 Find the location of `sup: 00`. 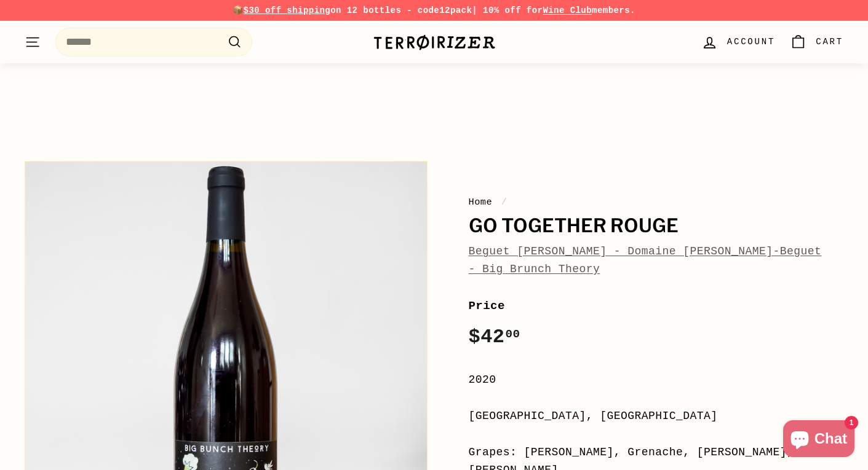

sup: 00 is located at coordinates (512, 334).